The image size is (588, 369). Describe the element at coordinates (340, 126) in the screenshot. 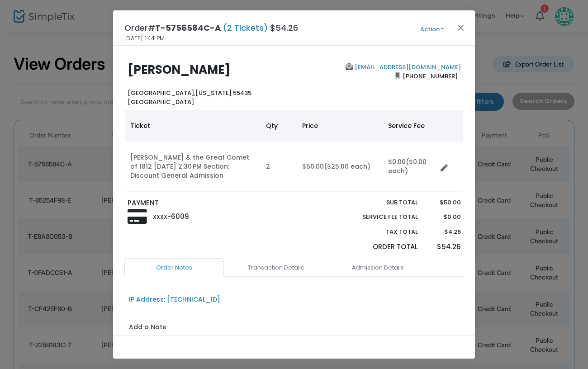

I see `th: Price` at that location.